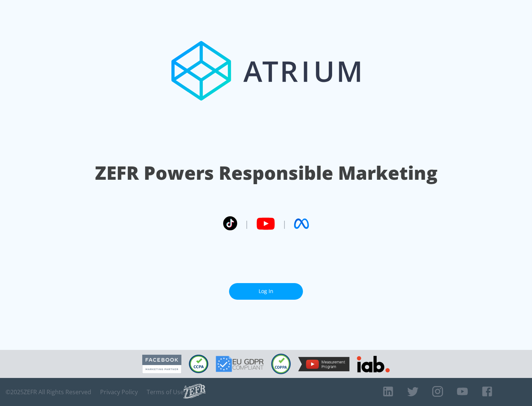 This screenshot has height=406, width=532. Describe the element at coordinates (49, 392) in the screenshot. I see `span: © 2025 ZEFR All Rights Reserved` at that location.